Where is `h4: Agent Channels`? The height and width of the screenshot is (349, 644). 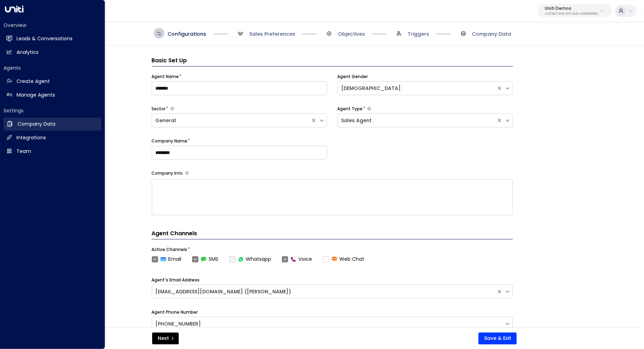
h4: Agent Channels is located at coordinates (332, 234).